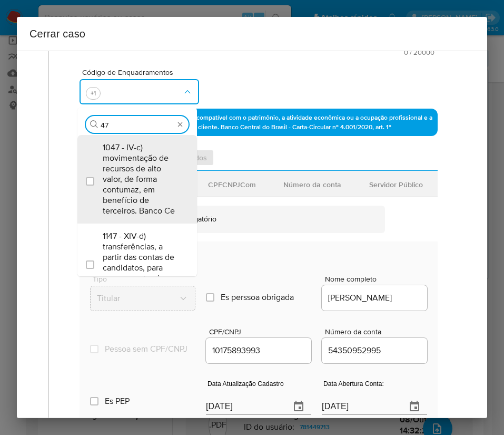 The height and width of the screenshot is (435, 504). Describe the element at coordinates (137, 125) in the screenshot. I see `input: Procurar` at that location.